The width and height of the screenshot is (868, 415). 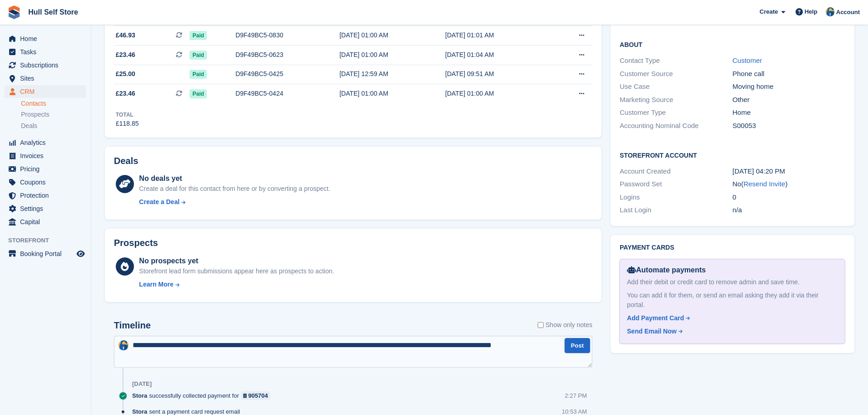 I want to click on a: Add Payment Card, so click(x=730, y=318).